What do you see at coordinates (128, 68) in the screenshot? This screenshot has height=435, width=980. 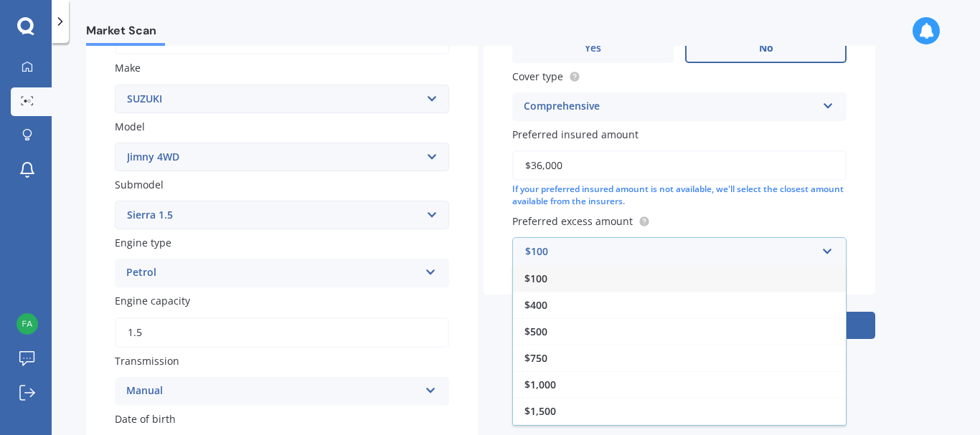 I see `span: Make` at bounding box center [128, 68].